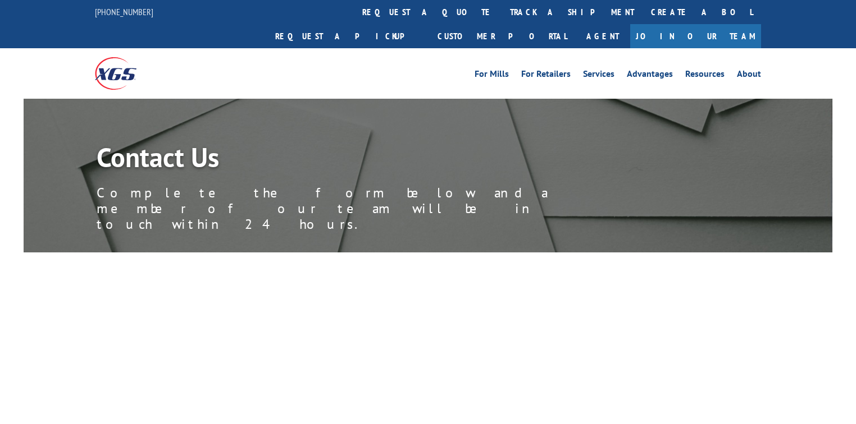 The width and height of the screenshot is (856, 424). Describe the element at coordinates (602, 36) in the screenshot. I see `a: Agent` at that location.